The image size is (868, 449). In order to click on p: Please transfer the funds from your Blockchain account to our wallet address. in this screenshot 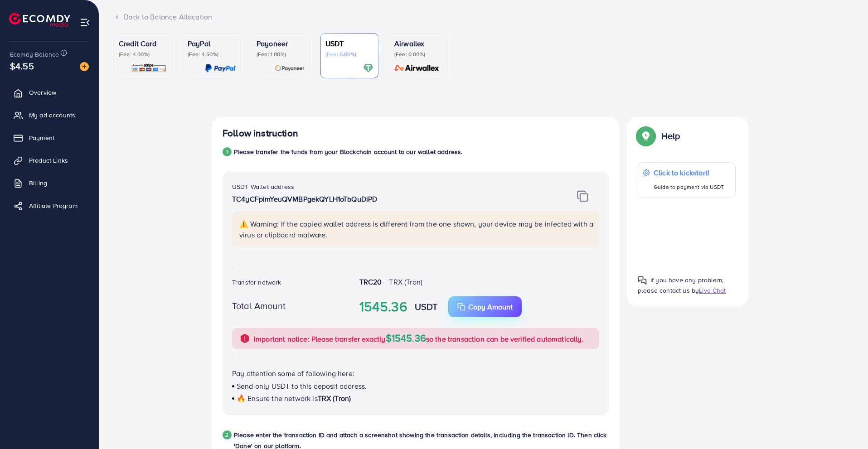, I will do `click(348, 152)`.